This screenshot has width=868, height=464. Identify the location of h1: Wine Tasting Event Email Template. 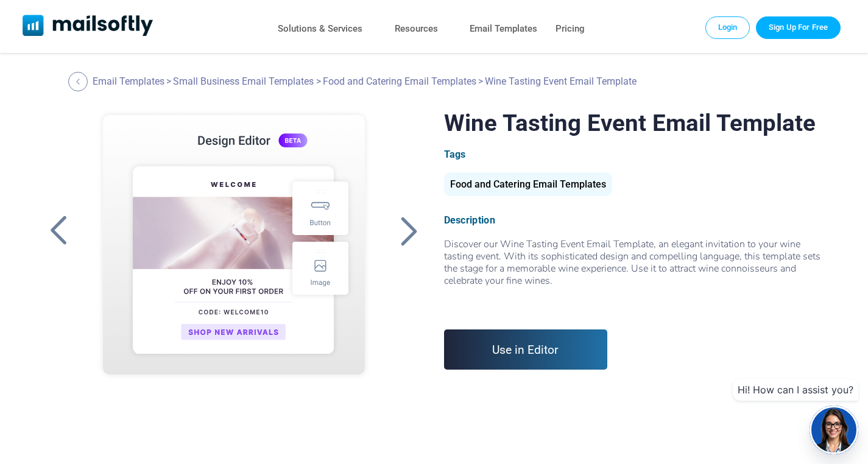
(634, 122).